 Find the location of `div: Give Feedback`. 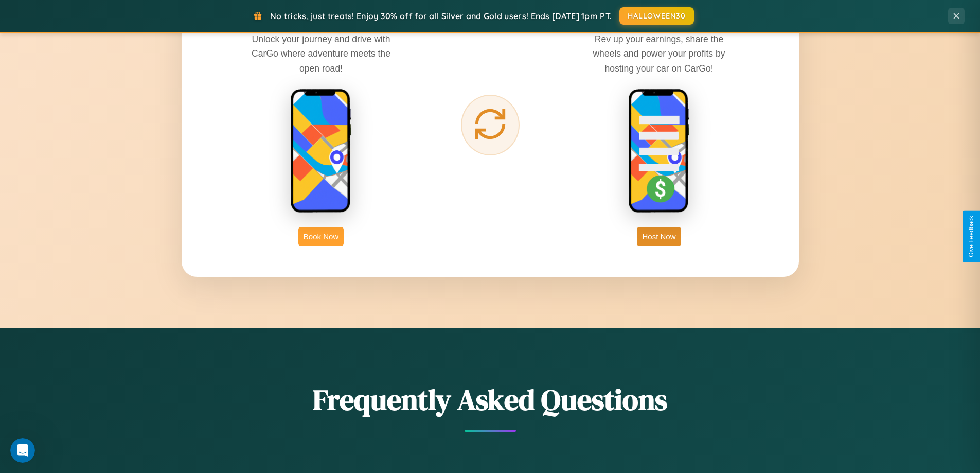

div: Give Feedback is located at coordinates (972, 236).